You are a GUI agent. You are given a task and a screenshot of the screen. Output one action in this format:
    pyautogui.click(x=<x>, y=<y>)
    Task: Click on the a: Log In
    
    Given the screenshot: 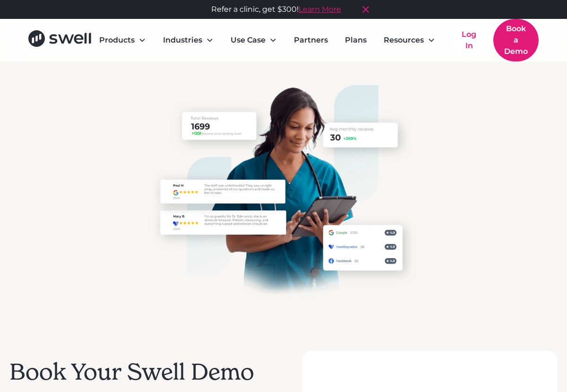 What is the action you would take?
    pyautogui.click(x=469, y=40)
    